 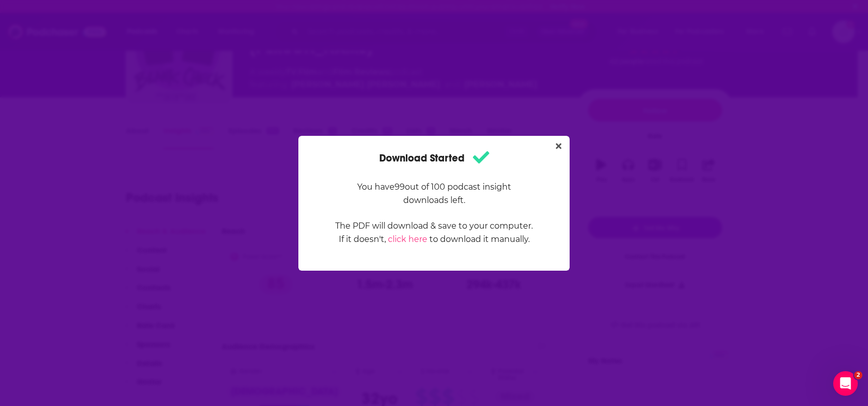 What do you see at coordinates (407, 239) in the screenshot?
I see `a: click here` at bounding box center [407, 239].